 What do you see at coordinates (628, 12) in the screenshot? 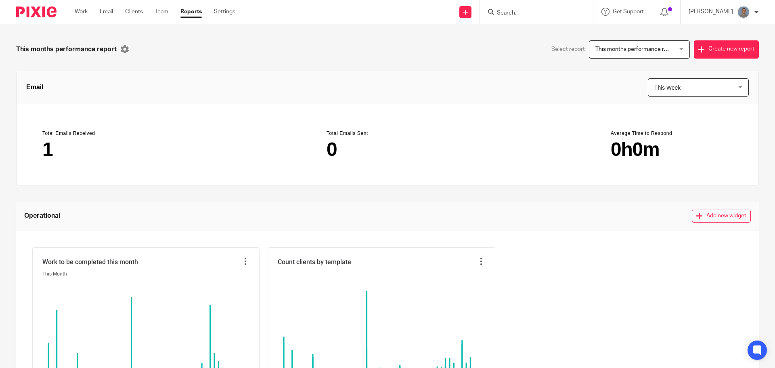
I see `span: Get Support` at bounding box center [628, 12].